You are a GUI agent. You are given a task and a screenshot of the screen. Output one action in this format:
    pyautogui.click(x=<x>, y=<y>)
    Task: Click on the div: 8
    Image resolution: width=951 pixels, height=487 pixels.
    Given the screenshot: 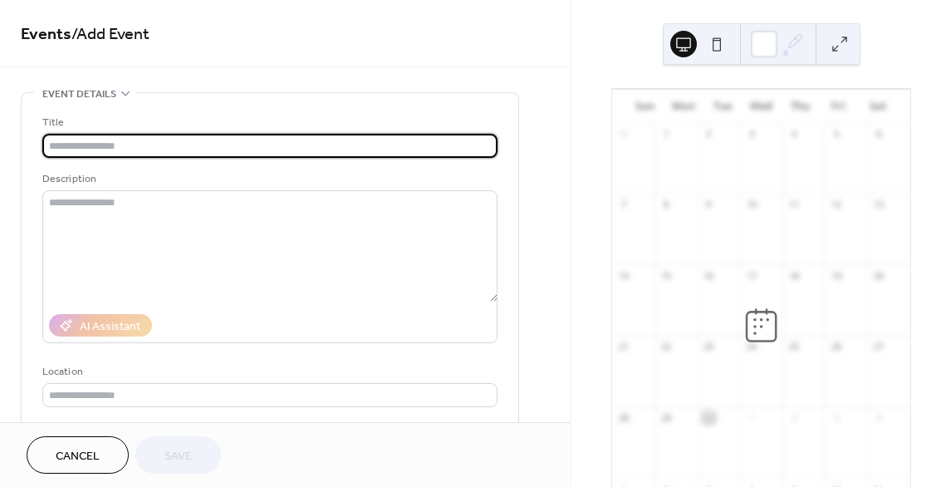 What is the action you would take?
    pyautogui.click(x=665, y=204)
    